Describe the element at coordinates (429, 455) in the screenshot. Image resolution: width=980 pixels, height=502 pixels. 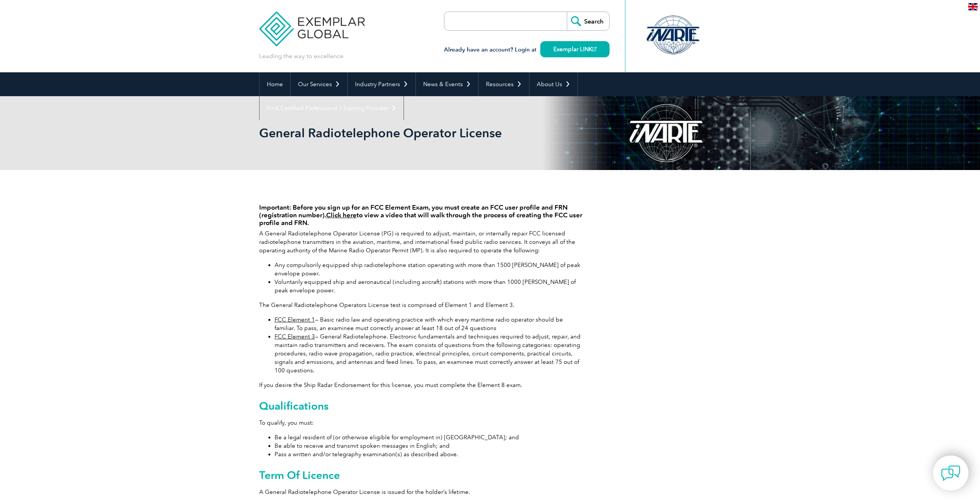
I see `li: Pass a written and/or telegraphy examination(s) as described above.` at that location.